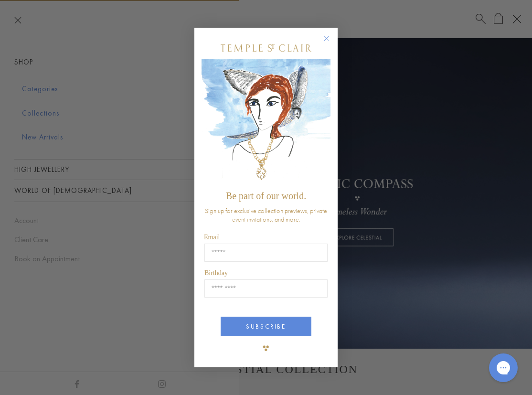 This screenshot has width=532, height=395. I want to click on button: Close dialog, so click(331, 43).